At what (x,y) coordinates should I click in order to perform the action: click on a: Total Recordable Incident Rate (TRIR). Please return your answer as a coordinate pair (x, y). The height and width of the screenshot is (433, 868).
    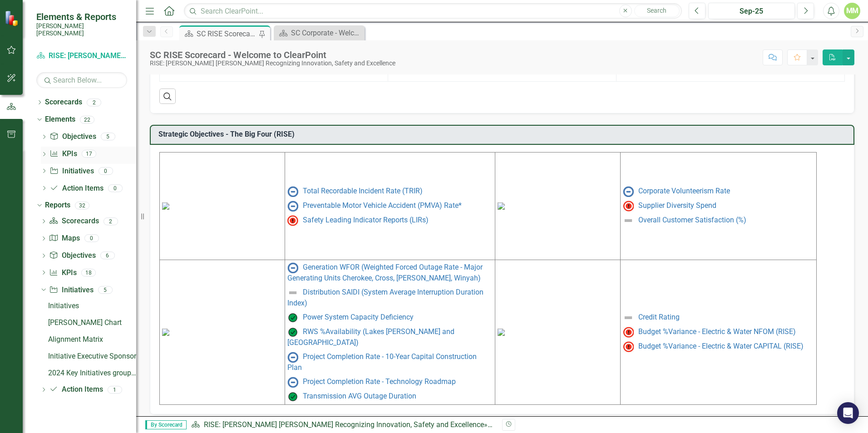
    Looking at the image, I should click on (363, 191).